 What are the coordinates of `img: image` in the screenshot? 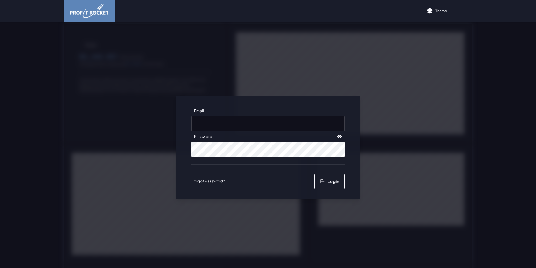 It's located at (89, 11).